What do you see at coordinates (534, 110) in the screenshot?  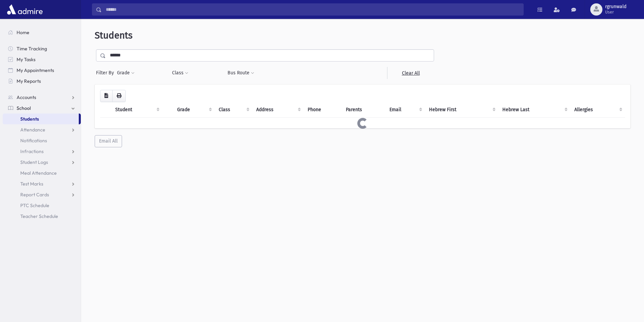 I see `th: Hebrew Last` at bounding box center [534, 110].